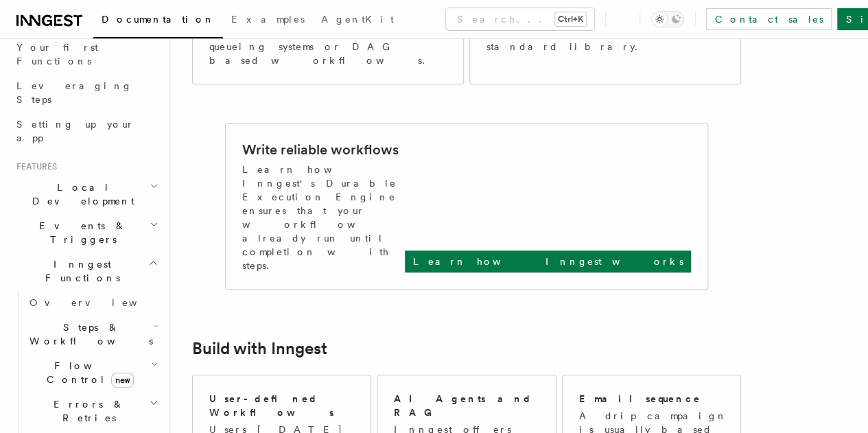 This screenshot has height=433, width=868. Describe the element at coordinates (92, 335) in the screenshot. I see `button: Steps & Workflows` at that location.